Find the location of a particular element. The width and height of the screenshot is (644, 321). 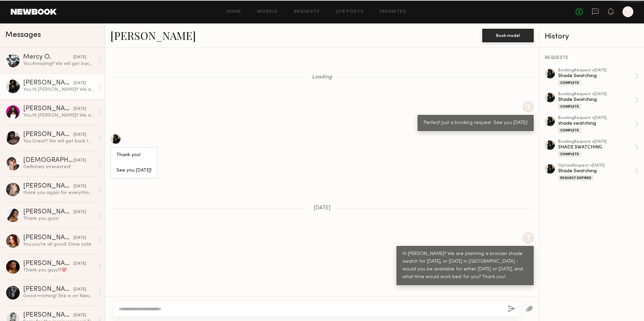

a: Book model is located at coordinates (508, 35).